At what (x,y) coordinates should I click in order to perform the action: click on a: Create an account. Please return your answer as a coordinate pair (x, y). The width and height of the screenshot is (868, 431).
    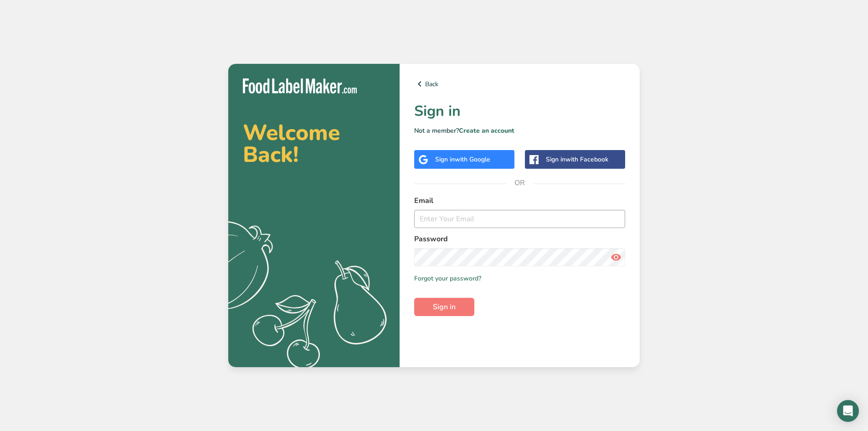
    Looking at the image, I should click on (486, 131).